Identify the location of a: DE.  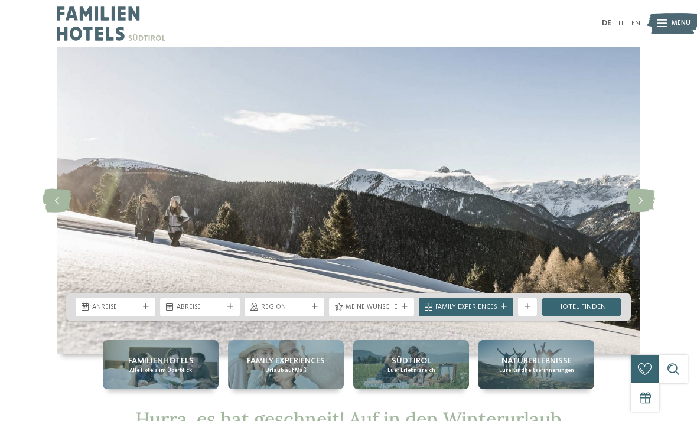
(606, 23).